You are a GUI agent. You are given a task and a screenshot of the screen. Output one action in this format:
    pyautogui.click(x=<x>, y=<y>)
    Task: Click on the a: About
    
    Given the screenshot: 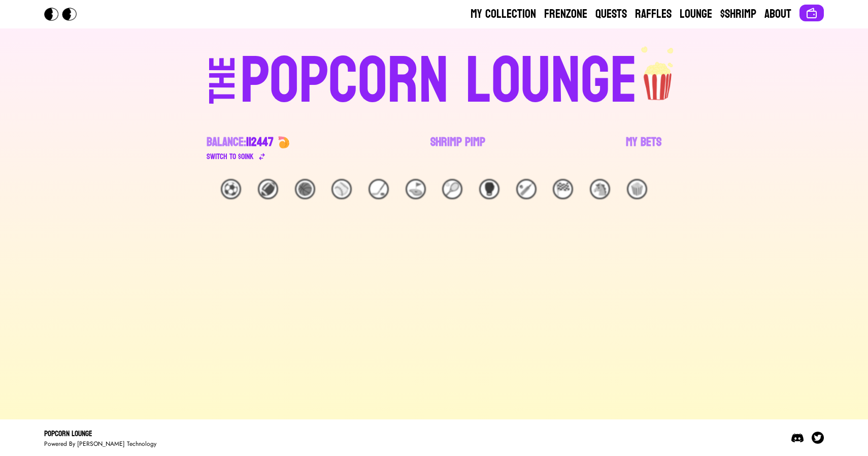 What is the action you would take?
    pyautogui.click(x=778, y=14)
    